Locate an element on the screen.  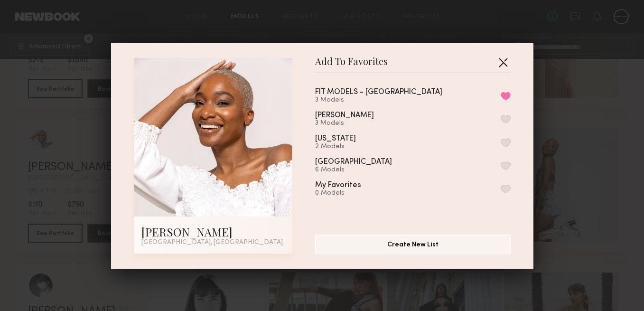
button: Create New List is located at coordinates (413, 244).